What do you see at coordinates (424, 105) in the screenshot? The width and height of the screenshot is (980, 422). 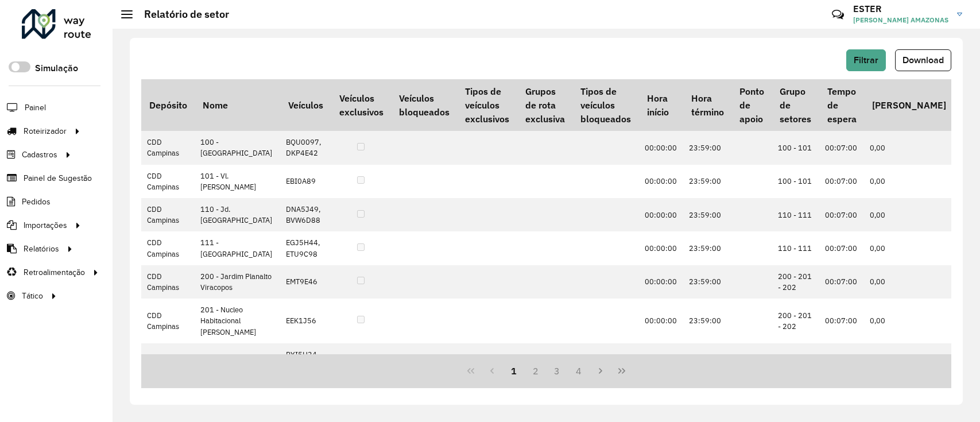 I see `th: Veículos bloqueados` at bounding box center [424, 105].